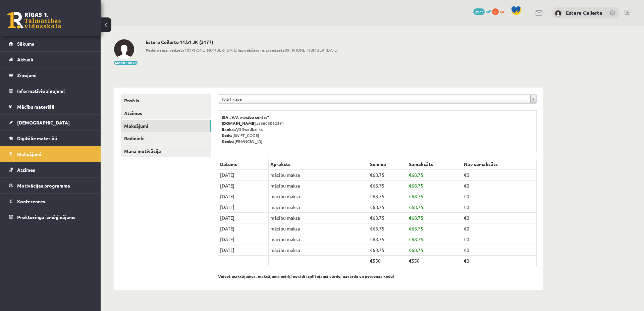  I want to click on span: Mācību materiāli, so click(36, 107).